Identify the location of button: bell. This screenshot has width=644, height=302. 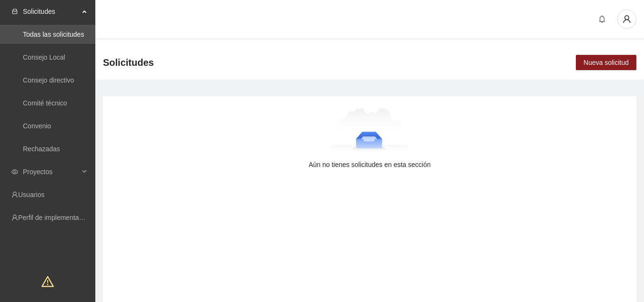
(602, 19).